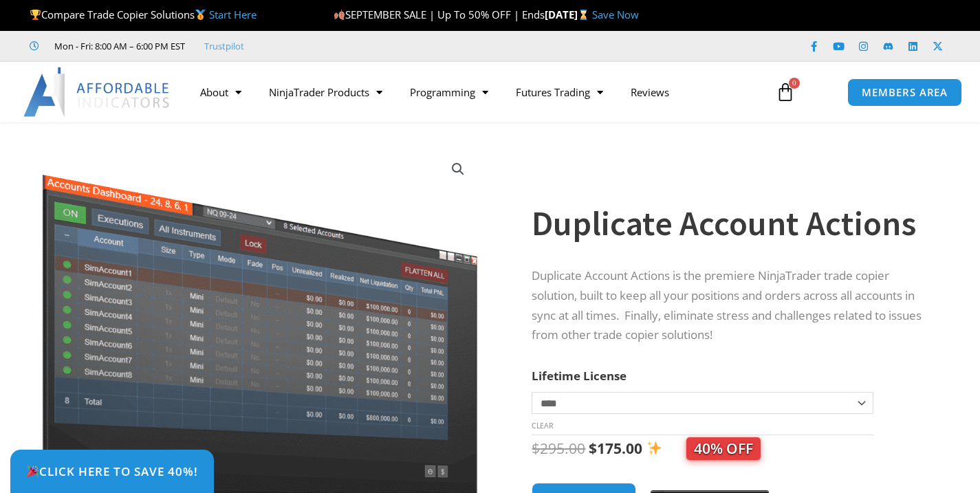 The image size is (980, 493). Describe the element at coordinates (558, 448) in the screenshot. I see `bdi: 295.00` at that location.